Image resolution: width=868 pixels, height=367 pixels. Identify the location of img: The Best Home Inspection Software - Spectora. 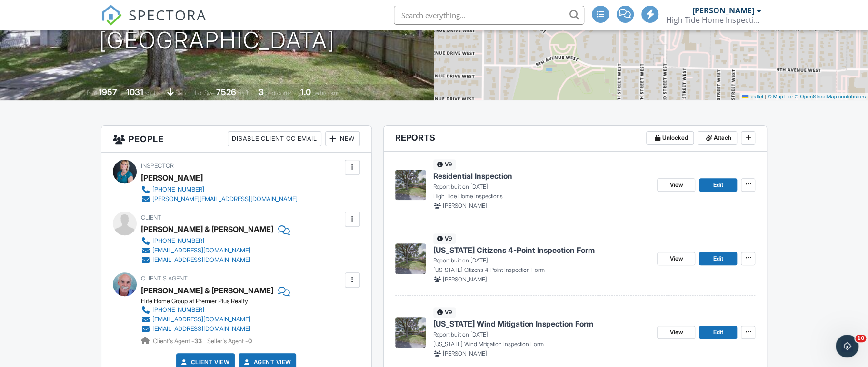
(111, 15).